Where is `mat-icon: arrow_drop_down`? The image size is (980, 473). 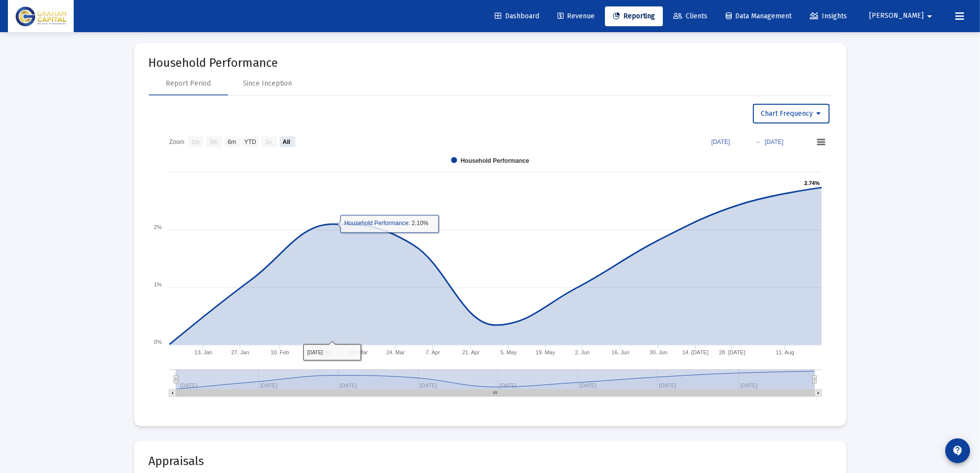
mat-icon: arrow_drop_down is located at coordinates (930, 17).